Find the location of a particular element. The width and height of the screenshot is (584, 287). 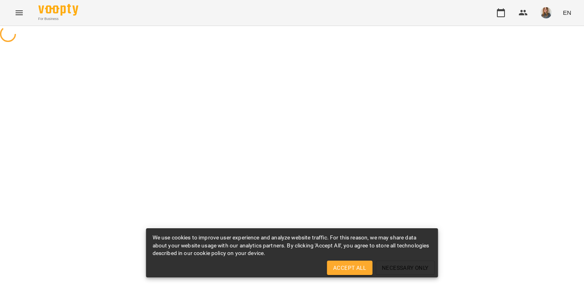

span: EN is located at coordinates (566, 12).